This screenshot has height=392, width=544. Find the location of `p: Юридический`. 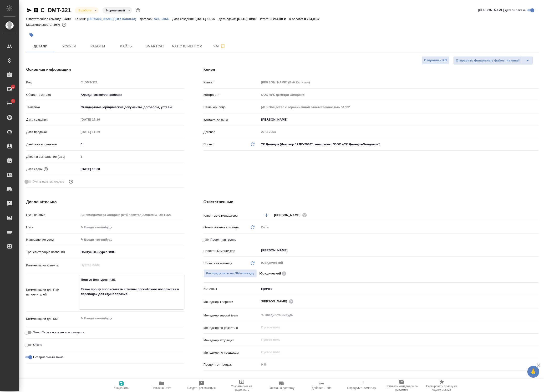

p: Юридический is located at coordinates (270, 274).